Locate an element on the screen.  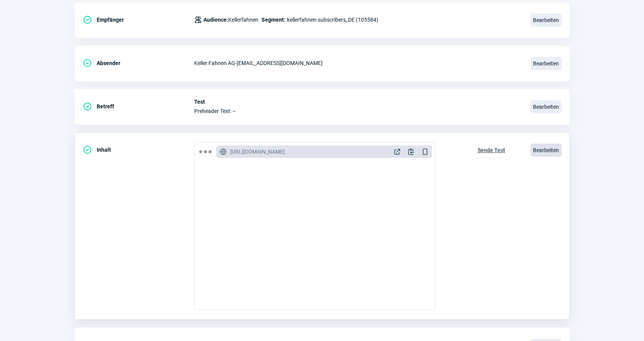
span: Audience: is located at coordinates (216, 20).